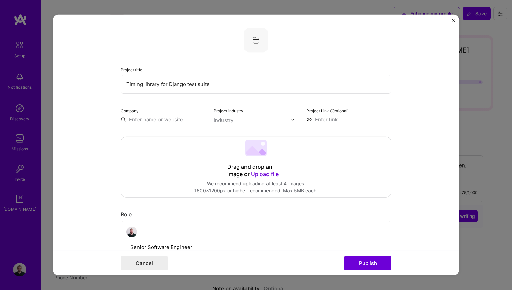 Image resolution: width=512 pixels, height=290 pixels. Describe the element at coordinates (256, 183) in the screenshot. I see `div: We recommend uploading at least 4 images.` at that location.